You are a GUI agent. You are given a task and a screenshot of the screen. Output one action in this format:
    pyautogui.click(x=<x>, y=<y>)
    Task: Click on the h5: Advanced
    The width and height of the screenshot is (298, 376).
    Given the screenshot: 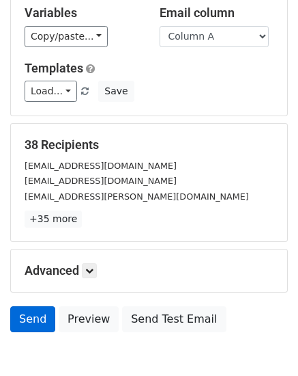 What is the action you would take?
    pyautogui.click(x=149, y=270)
    